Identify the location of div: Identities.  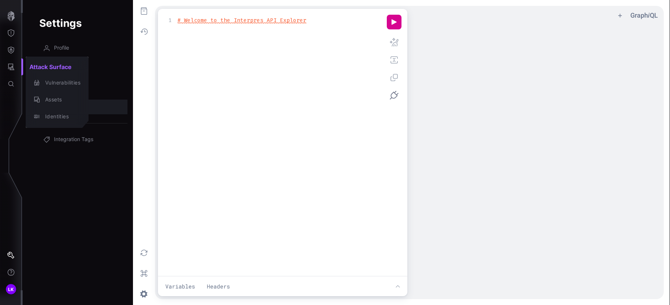
(61, 116).